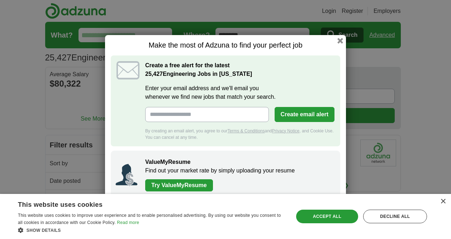 This screenshot has height=239, width=451. Describe the element at coordinates (239, 162) in the screenshot. I see `h2: ValueMyResume` at that location.